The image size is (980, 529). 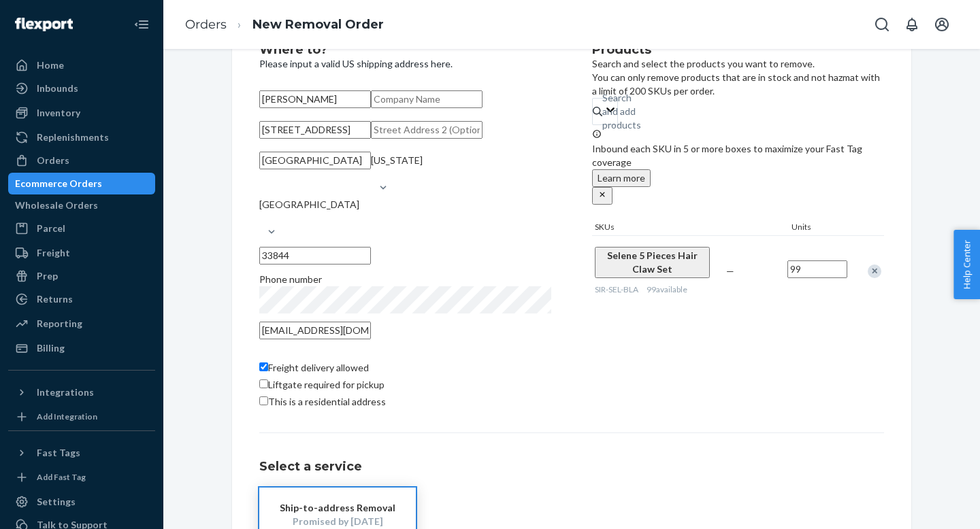 What do you see at coordinates (572, 467) in the screenshot?
I see `h1: Select a service` at bounding box center [572, 467].